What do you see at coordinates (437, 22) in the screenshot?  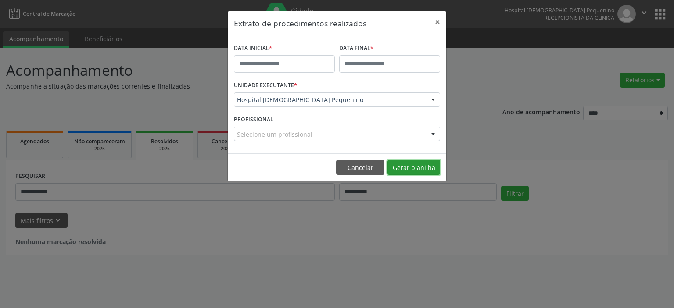 I see `button: Close` at bounding box center [437, 22].